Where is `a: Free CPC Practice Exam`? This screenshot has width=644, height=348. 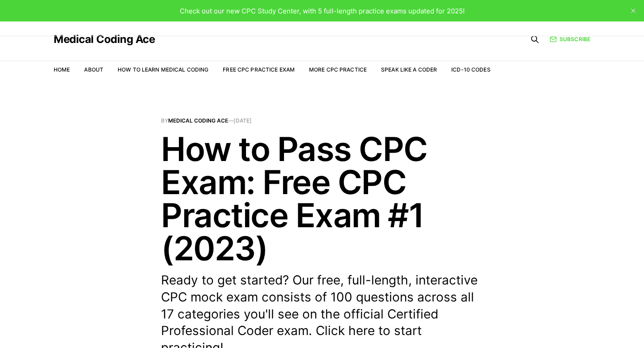
a: Free CPC Practice Exam is located at coordinates (258, 69).